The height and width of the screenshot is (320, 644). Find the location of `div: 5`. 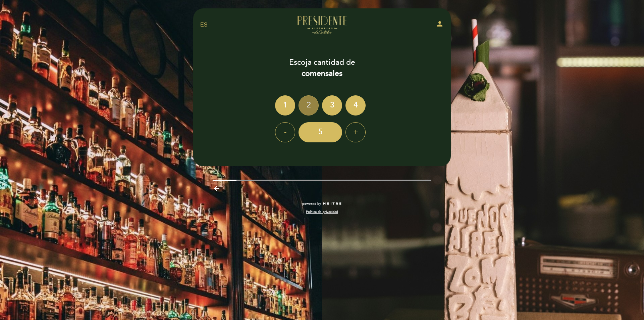

div: 5 is located at coordinates (321, 132).